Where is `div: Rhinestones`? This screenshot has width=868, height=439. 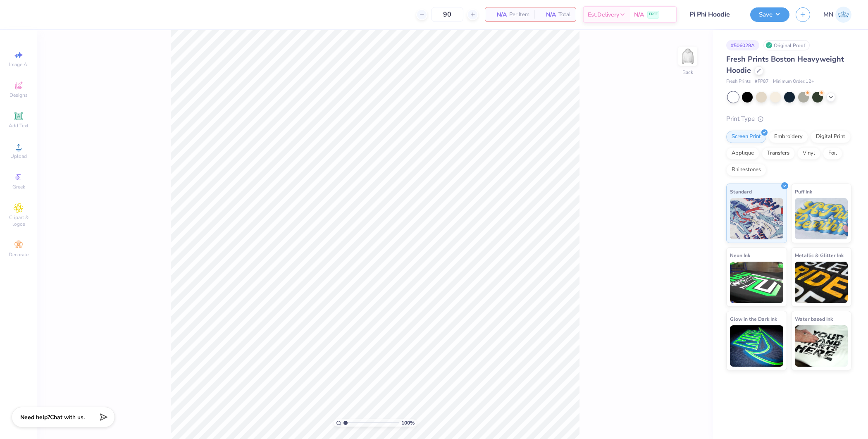 div: Rhinestones is located at coordinates (746, 170).